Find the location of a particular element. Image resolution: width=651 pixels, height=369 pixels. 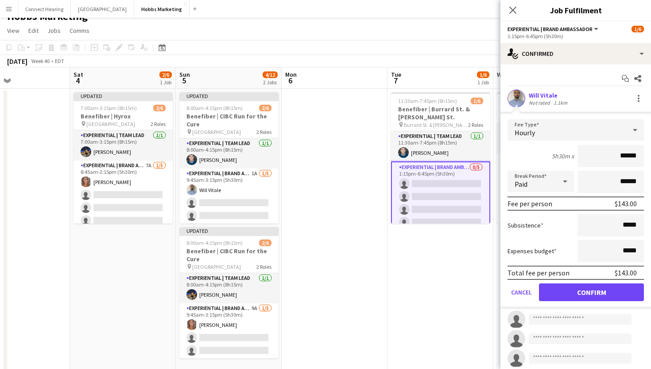

span: Paid is located at coordinates (521, 184).